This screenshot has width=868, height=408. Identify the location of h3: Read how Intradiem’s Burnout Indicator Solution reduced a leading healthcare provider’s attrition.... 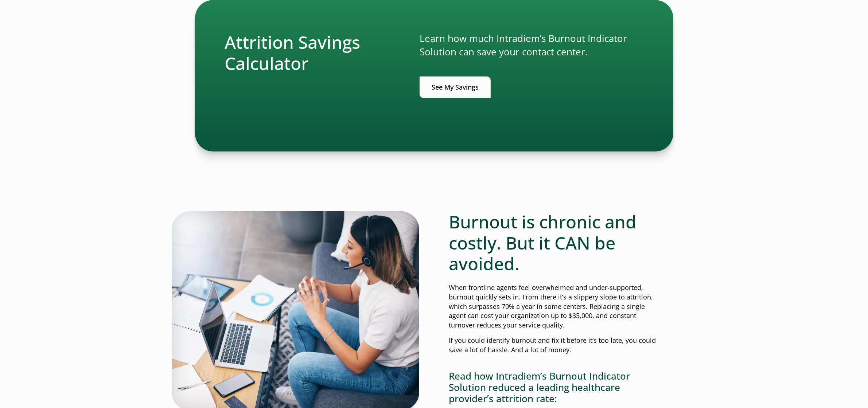
(554, 388).